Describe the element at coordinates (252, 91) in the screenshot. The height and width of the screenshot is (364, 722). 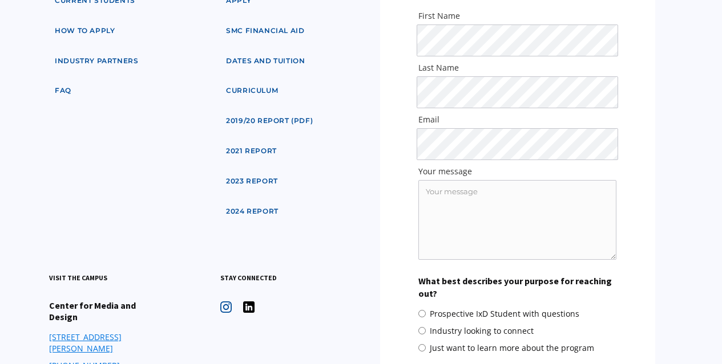
I see `a: curriculum` at that location.